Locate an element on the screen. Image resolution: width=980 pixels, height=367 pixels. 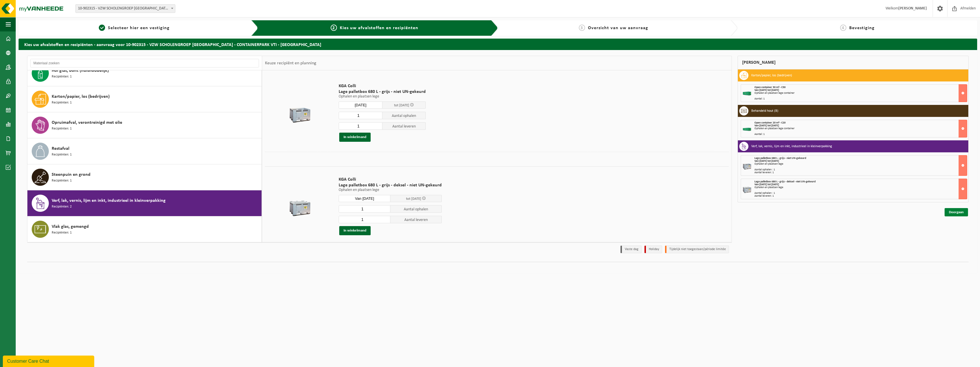
button: Hol glas, bont (huishoudelijk) Recipiënten: 1 is located at coordinates (144, 73).